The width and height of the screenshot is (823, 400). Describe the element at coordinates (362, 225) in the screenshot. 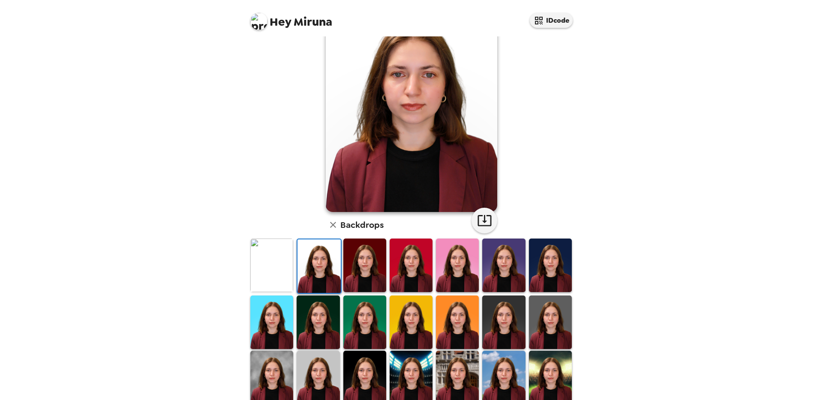

I see `h6: Backdrops` at that location.